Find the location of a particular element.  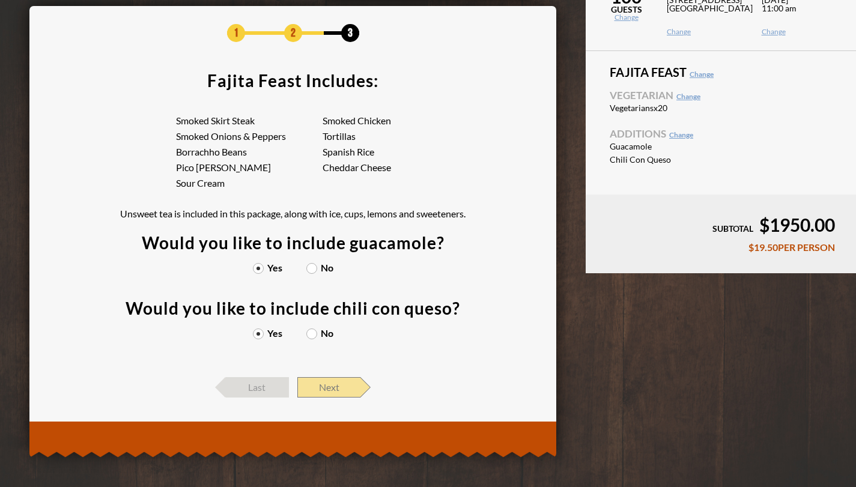

div: $1950.00 is located at coordinates (721, 225).